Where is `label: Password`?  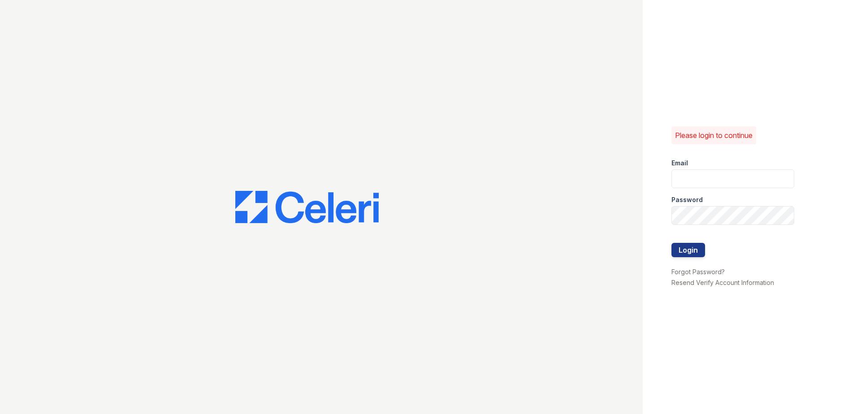
label: Password is located at coordinates (688, 200).